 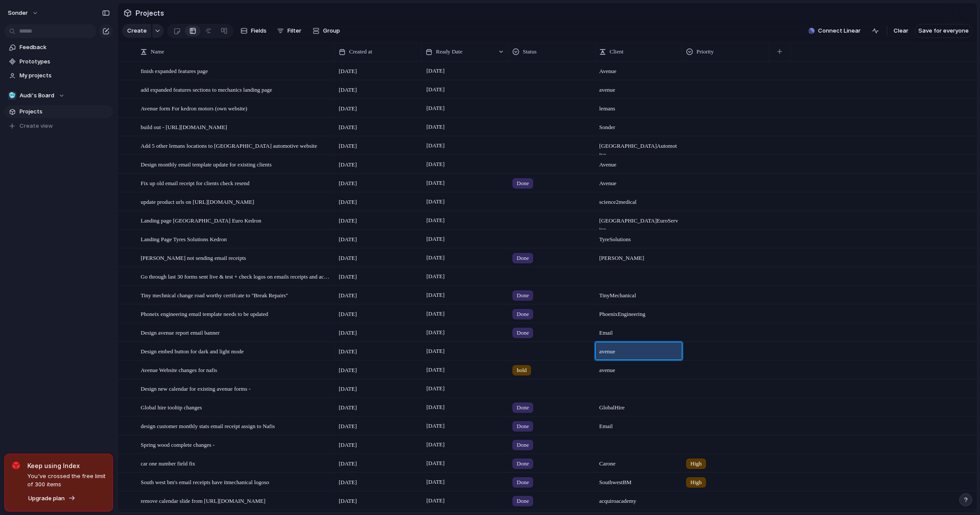 What do you see at coordinates (207, 425) in the screenshot?
I see `span: design customer monthly stats email receipt assign to Nafis` at bounding box center [207, 425].